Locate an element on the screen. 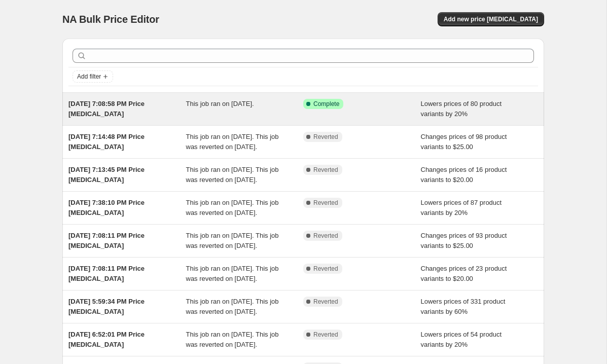  span: Lowers prices of 331 product variants by 60% is located at coordinates (463, 306).